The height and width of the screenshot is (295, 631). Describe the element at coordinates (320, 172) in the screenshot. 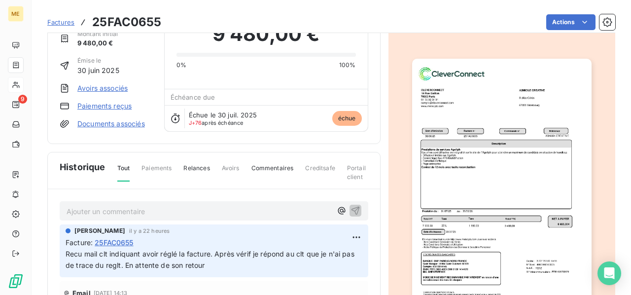

I see `span: Creditsafe` at that location.